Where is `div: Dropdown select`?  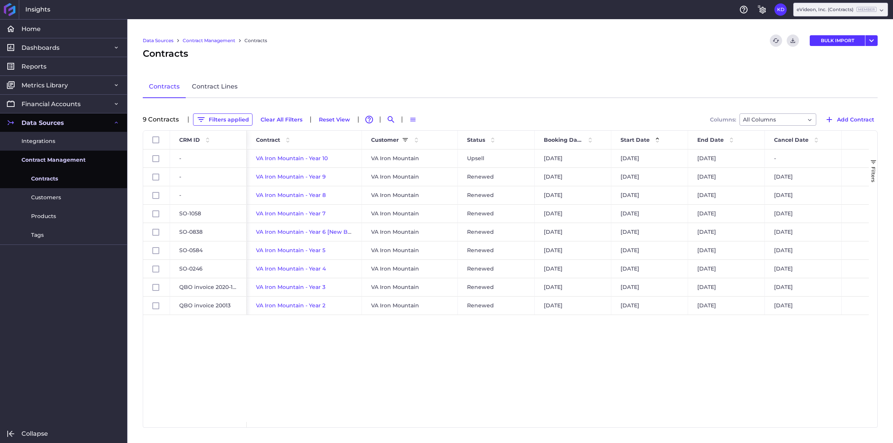
div: Dropdown select is located at coordinates (840, 10).